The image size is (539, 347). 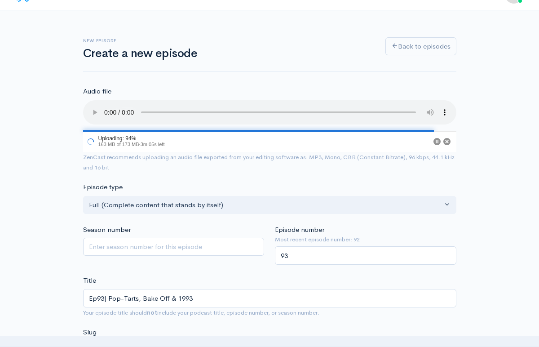 I want to click on div: 94%, so click(x=258, y=132).